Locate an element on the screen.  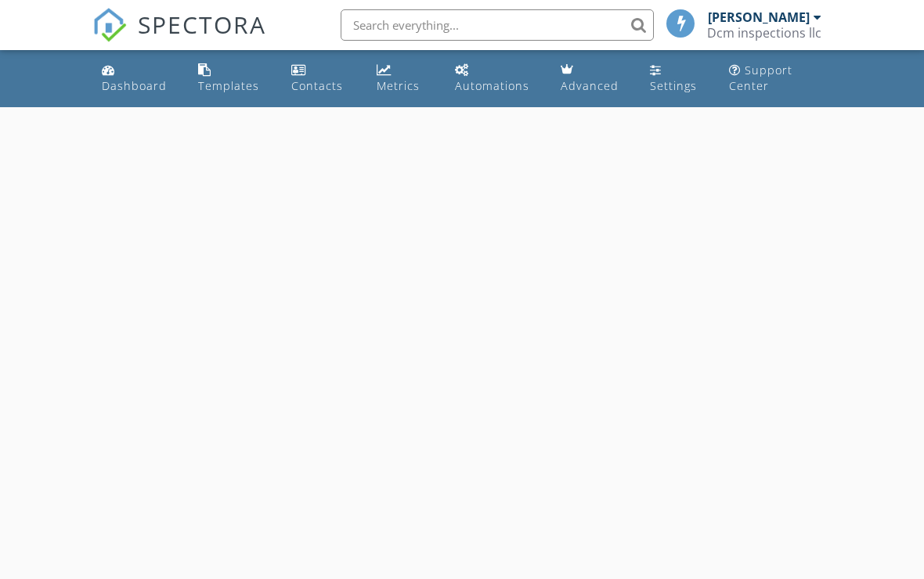
div: Settings is located at coordinates (673, 85).